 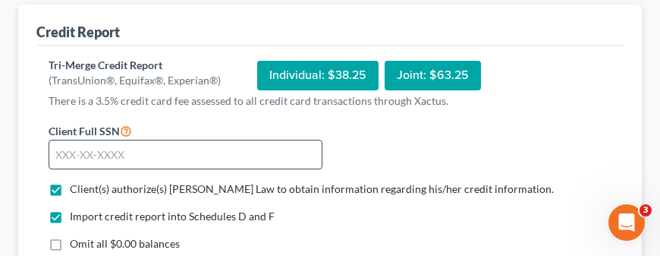 What do you see at coordinates (172, 216) in the screenshot?
I see `span: Import credit report into Schedules D and F` at bounding box center [172, 216].